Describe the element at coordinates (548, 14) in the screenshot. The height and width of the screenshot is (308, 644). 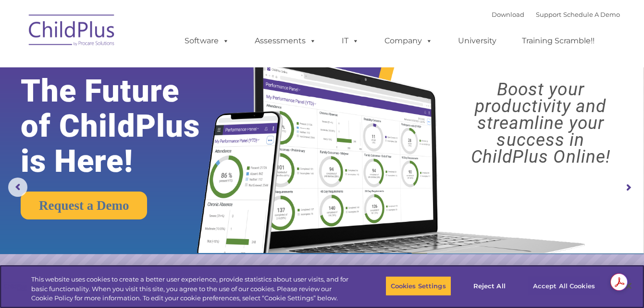
I see `a: Support` at that location.